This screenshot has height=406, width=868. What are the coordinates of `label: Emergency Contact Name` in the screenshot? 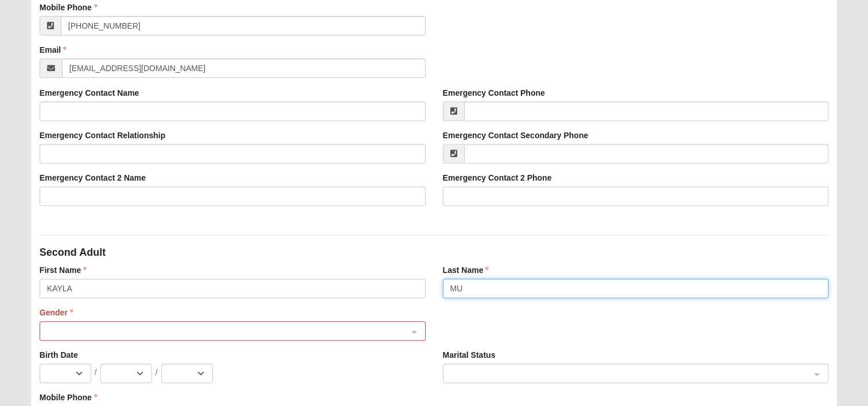 It's located at (89, 93).